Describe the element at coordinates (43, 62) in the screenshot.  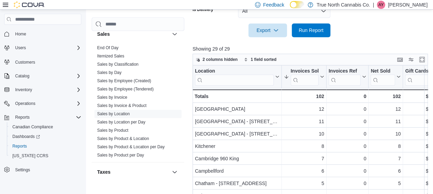
I see `button: Customers` at that location.